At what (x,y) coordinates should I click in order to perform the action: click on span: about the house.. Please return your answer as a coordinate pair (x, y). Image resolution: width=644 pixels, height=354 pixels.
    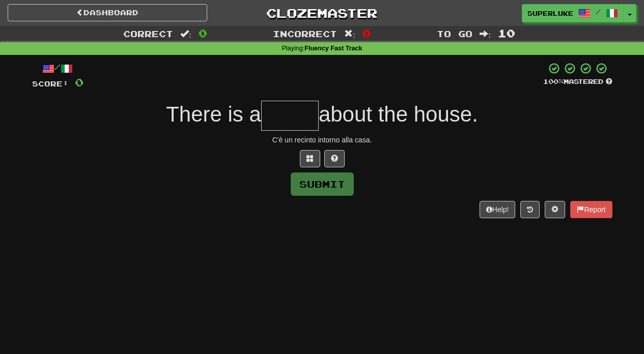
    Looking at the image, I should click on (398, 114).